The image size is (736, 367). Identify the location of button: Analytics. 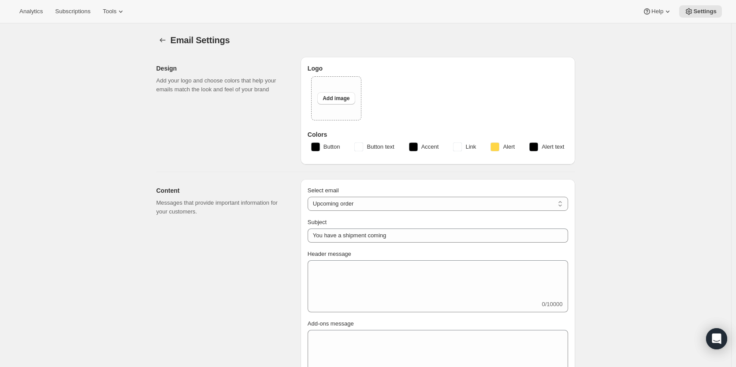
(31, 11).